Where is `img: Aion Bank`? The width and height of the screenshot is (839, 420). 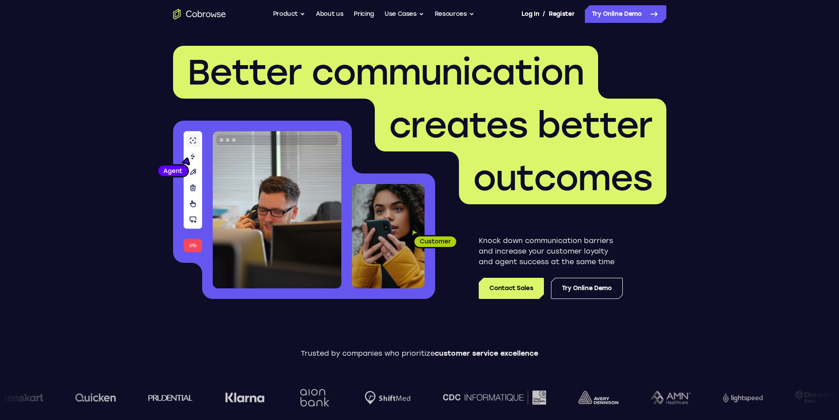 img: Aion Bank is located at coordinates (314, 398).